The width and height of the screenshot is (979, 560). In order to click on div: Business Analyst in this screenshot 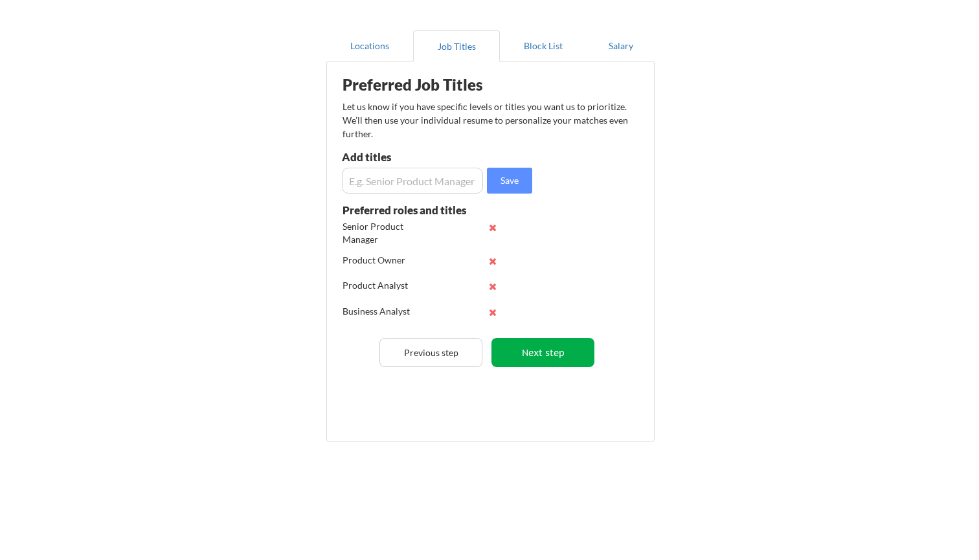, I will do `click(384, 311)`.